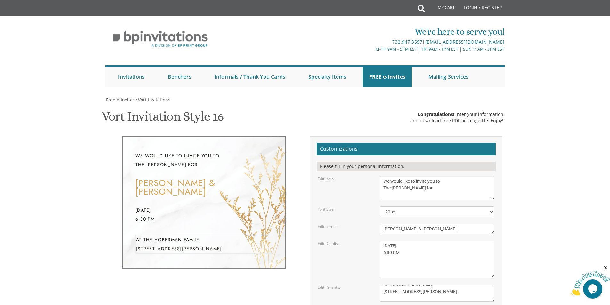 The width and height of the screenshot is (610, 305). Describe the element at coordinates (387, 77) in the screenshot. I see `a: FREE e-Invites` at that location.